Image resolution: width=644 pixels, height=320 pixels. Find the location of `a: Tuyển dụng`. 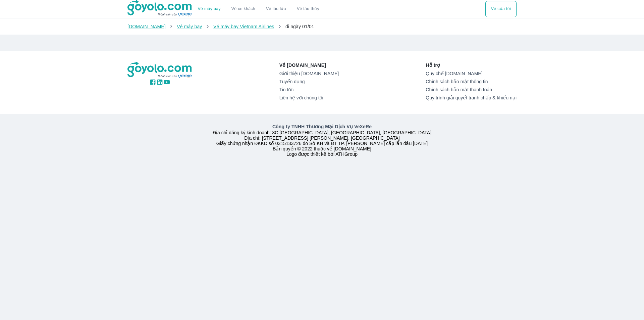

a: Tuyển dụng is located at coordinates (309, 82).